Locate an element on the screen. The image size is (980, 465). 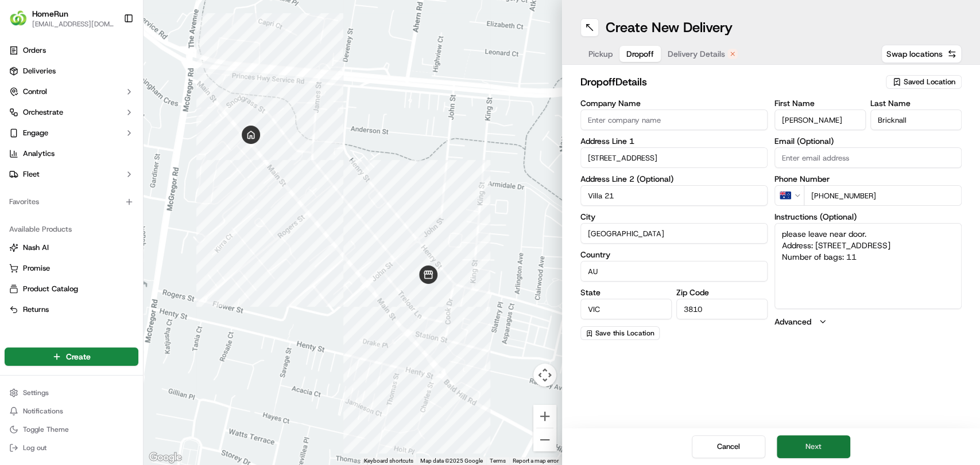
input: Enter country is located at coordinates (674, 271).